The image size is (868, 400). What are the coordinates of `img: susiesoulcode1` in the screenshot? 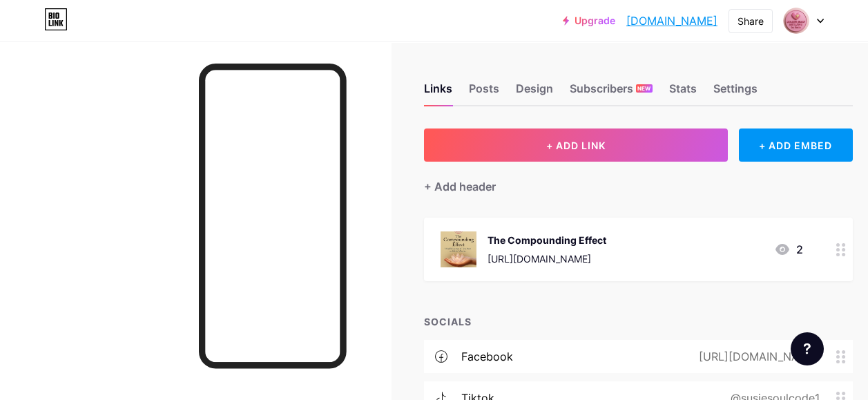 It's located at (796, 21).